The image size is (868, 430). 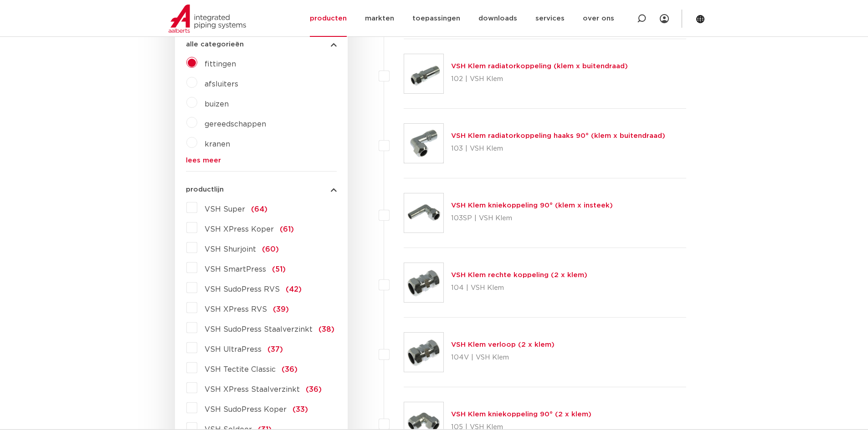 What do you see at coordinates (279, 270) in the screenshot?
I see `span: (51)` at bounding box center [279, 270].